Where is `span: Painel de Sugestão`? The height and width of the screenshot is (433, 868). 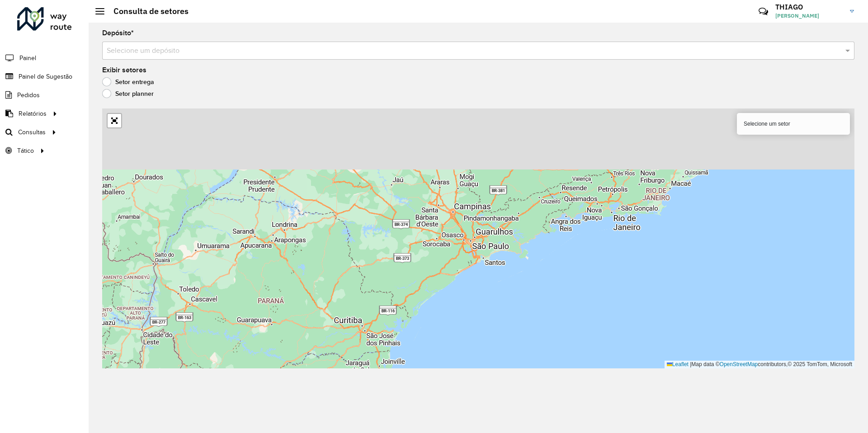 span: Painel de Sugestão is located at coordinates (45, 76).